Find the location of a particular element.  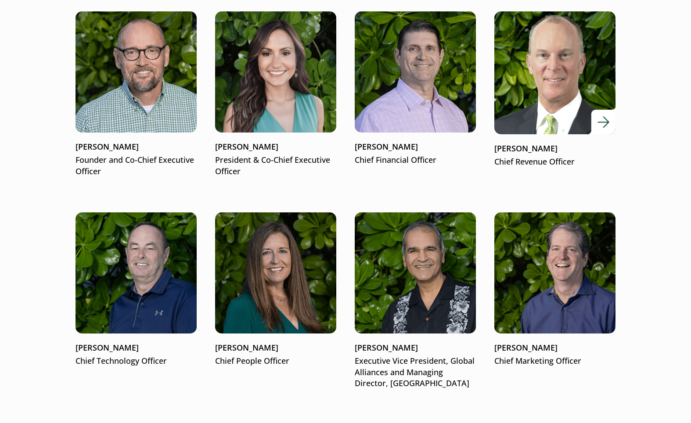

p: President & Co-Chief Executive Officer is located at coordinates (276, 166).